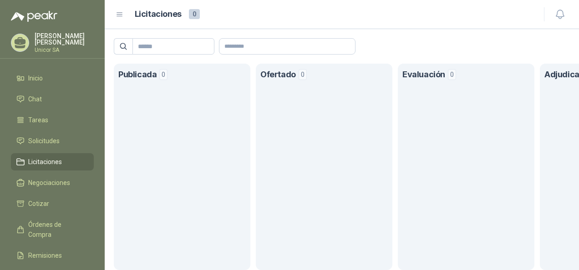 This screenshot has height=270, width=579. What do you see at coordinates (158, 14) in the screenshot?
I see `h1: Licitaciones` at bounding box center [158, 14].